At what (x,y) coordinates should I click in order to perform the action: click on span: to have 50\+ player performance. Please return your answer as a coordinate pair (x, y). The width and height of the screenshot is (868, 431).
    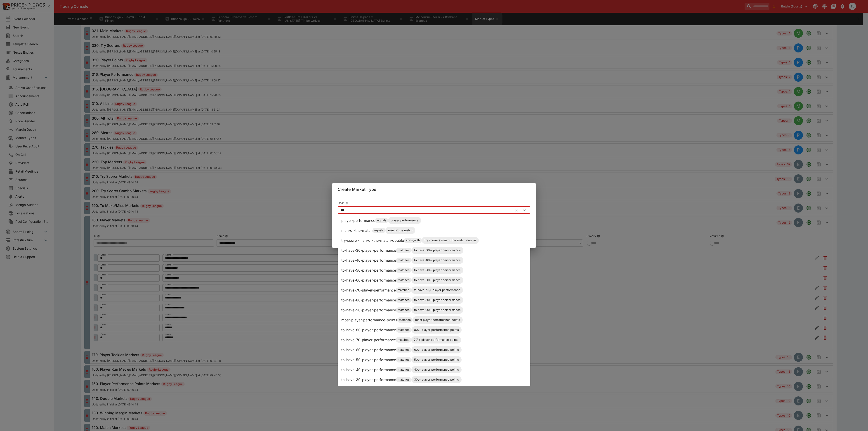
    Looking at the image, I should click on (437, 270).